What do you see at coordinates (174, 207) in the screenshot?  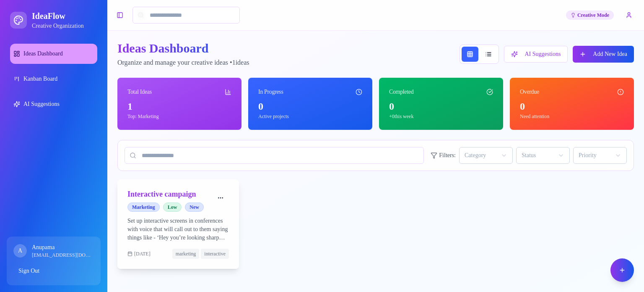 I see `div: Low` at bounding box center [174, 207].